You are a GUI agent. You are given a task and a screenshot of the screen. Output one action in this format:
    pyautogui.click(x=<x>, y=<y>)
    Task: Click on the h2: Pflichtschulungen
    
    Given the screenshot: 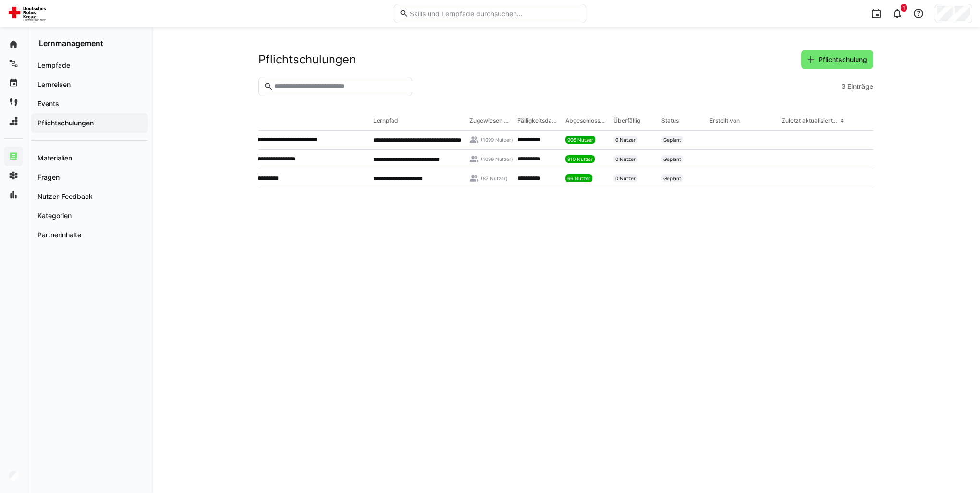 What is the action you would take?
    pyautogui.click(x=307, y=59)
    